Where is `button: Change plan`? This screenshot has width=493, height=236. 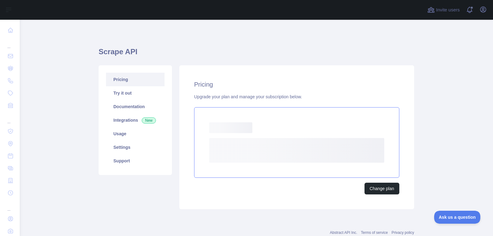 button: Change plan is located at coordinates (382, 189).